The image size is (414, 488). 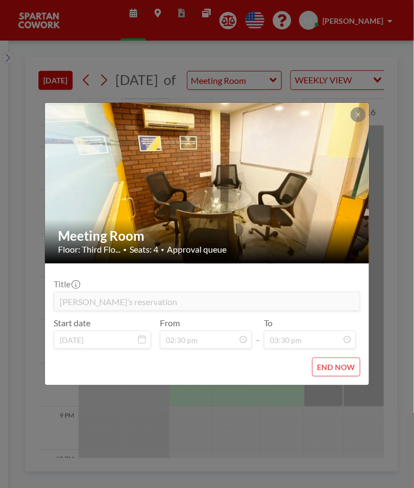 I want to click on span: Approval queue, so click(x=197, y=250).